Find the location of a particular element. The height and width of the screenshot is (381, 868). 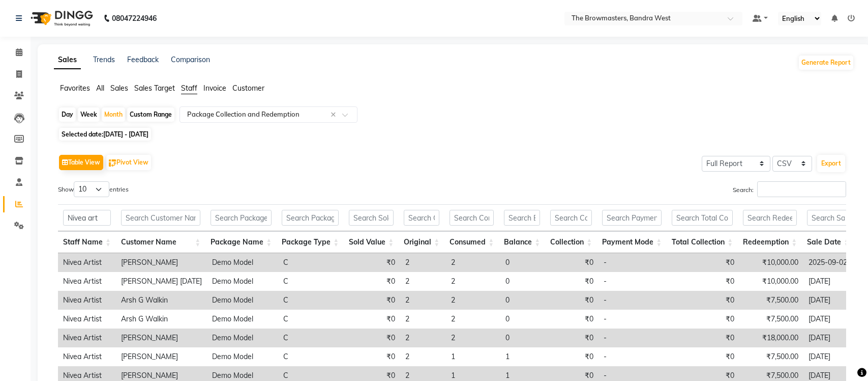

th: Redeemption: activate to sort column ascending is located at coordinates (770, 242).